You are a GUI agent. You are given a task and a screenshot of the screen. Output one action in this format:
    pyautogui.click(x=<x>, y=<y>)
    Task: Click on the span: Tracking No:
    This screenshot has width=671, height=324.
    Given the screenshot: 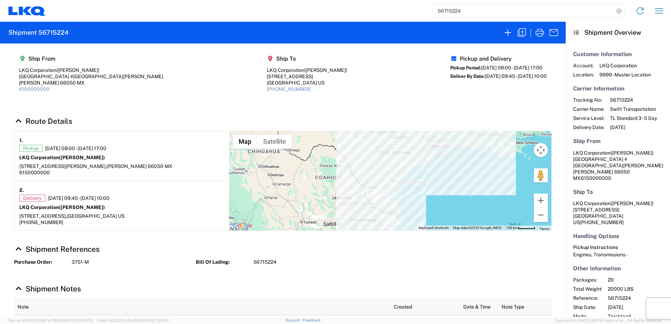 What is the action you would take?
    pyautogui.click(x=589, y=100)
    